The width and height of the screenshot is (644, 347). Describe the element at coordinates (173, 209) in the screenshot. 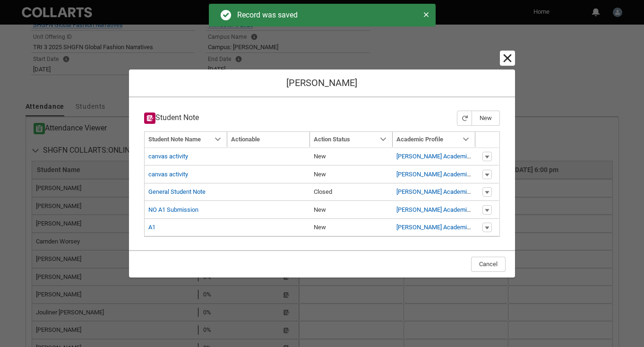

I see `a: NO A1 Submission` at that location.